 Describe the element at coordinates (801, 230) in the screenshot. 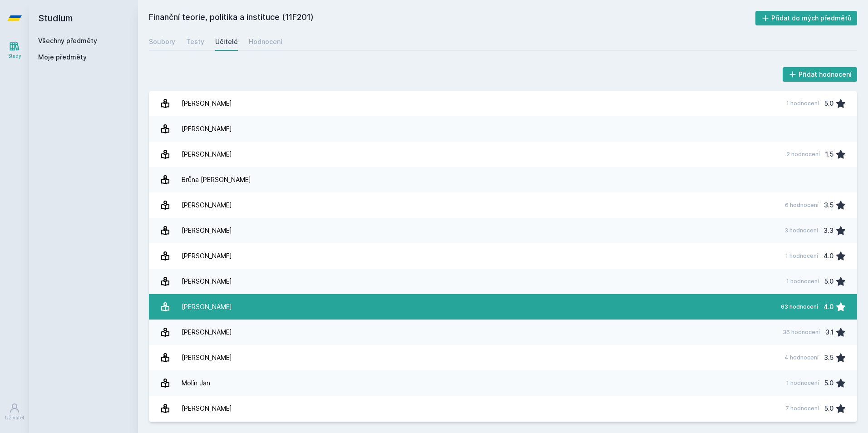

I see `div: 3 hodnocení` at that location.